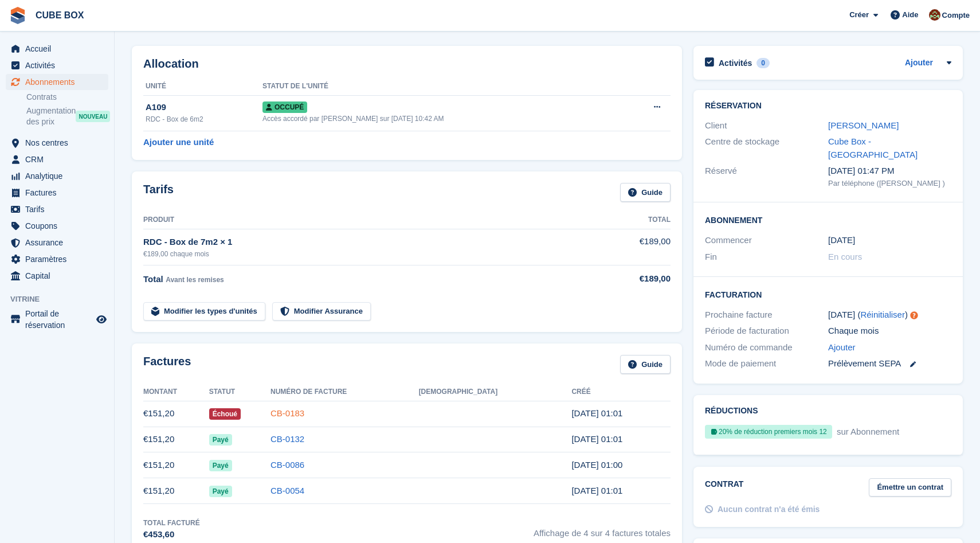  Describe the element at coordinates (645, 364) in the screenshot. I see `a: Guide` at that location.